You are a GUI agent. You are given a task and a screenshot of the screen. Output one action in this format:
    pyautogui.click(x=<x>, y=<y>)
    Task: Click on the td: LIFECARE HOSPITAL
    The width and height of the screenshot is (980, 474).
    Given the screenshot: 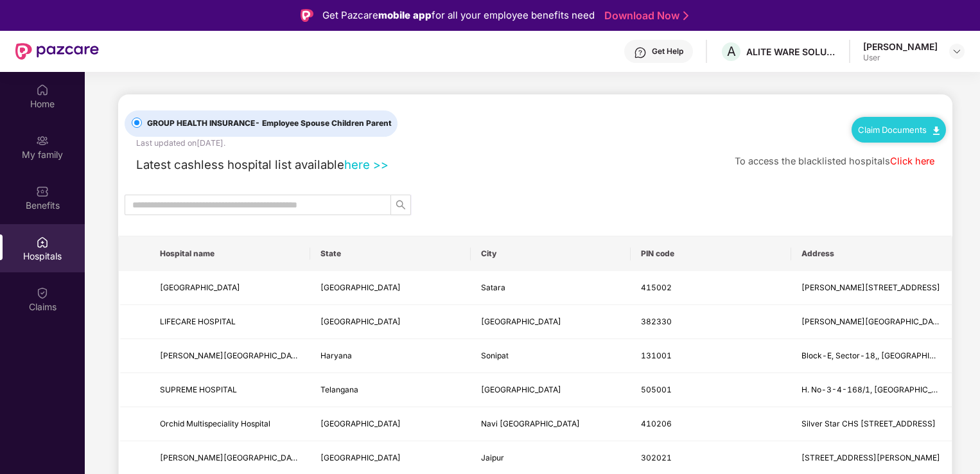 What is the action you would take?
    pyautogui.click(x=230, y=322)
    